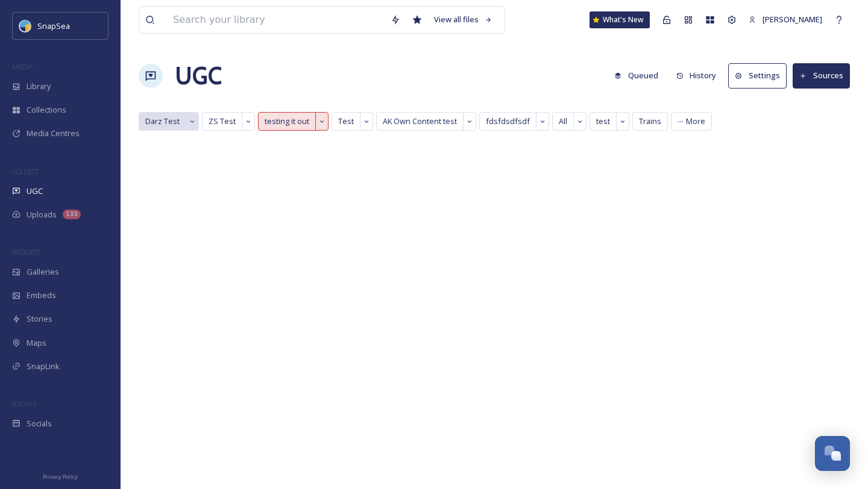 The width and height of the screenshot is (868, 489). What do you see at coordinates (198, 76) in the screenshot?
I see `h1: UGC` at bounding box center [198, 76].